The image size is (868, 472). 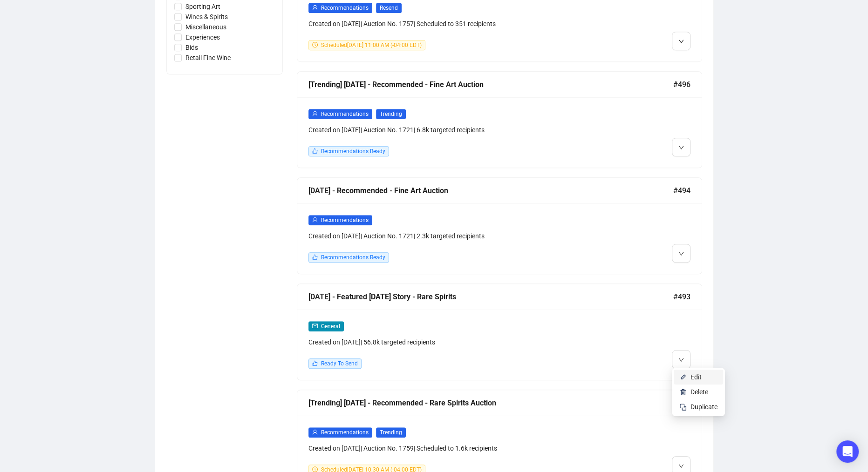 I want to click on span: mail, so click(x=315, y=326).